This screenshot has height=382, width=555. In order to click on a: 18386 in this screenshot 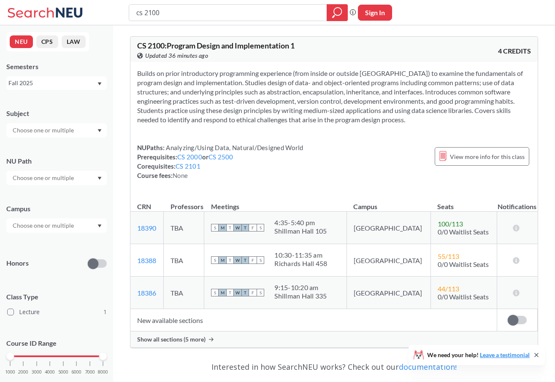, I will do `click(146, 293)`.